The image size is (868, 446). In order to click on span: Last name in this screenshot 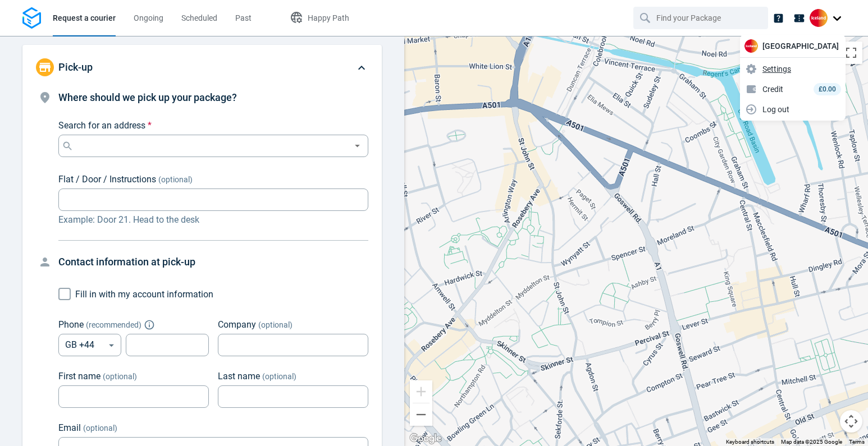, I will do `click(239, 376)`.